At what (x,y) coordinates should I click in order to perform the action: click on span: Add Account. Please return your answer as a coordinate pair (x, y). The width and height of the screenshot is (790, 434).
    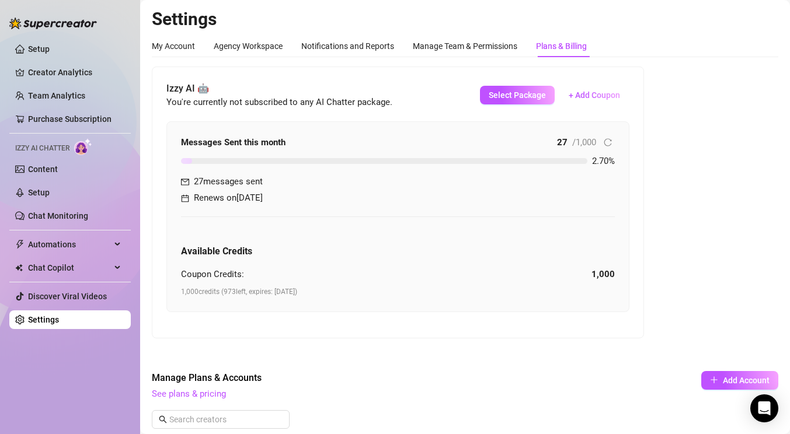
    Looking at the image, I should click on (746, 381).